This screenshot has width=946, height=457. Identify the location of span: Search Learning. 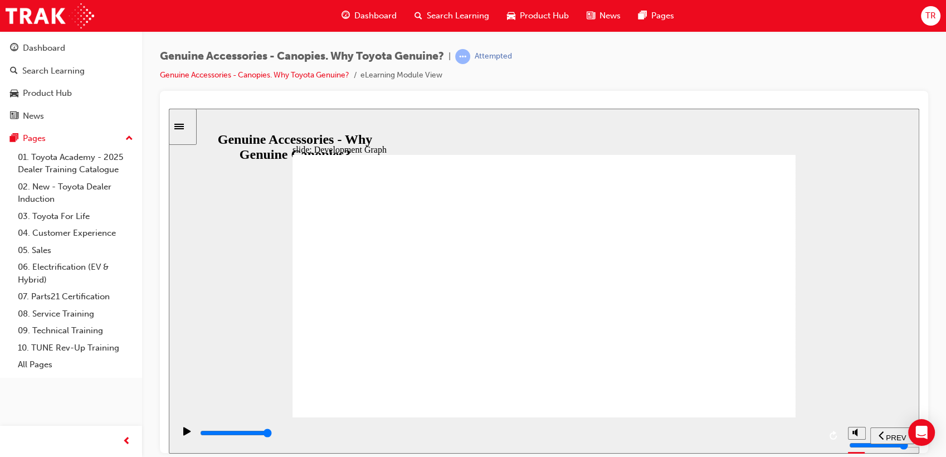
(458, 16).